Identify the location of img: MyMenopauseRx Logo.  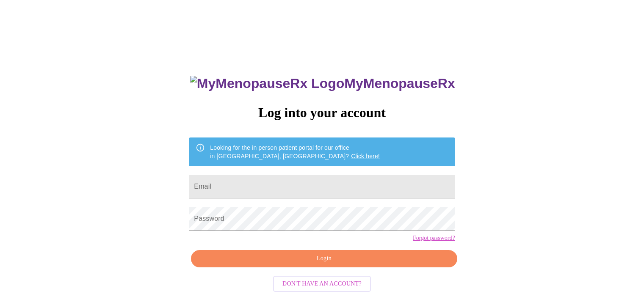
(267, 83).